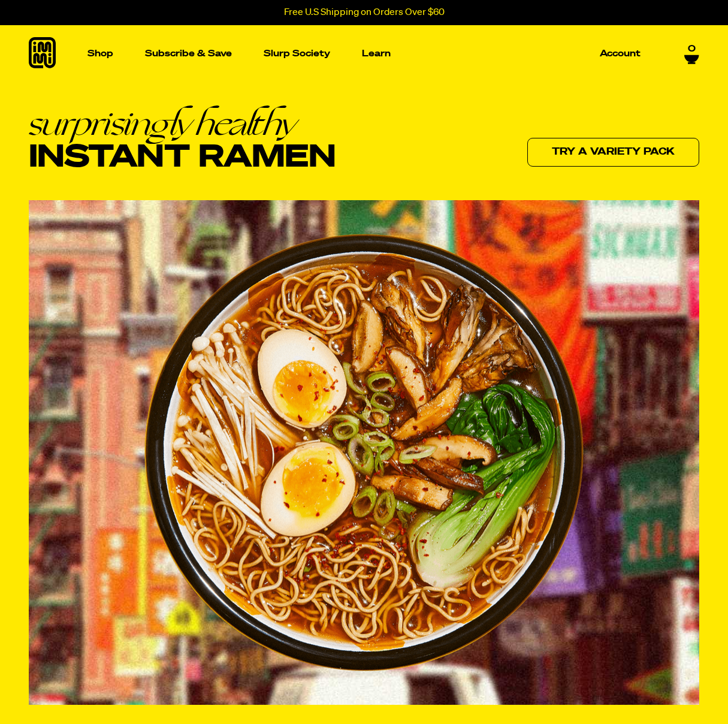 The image size is (728, 724). Describe the element at coordinates (297, 53) in the screenshot. I see `a: Slurp Society` at that location.